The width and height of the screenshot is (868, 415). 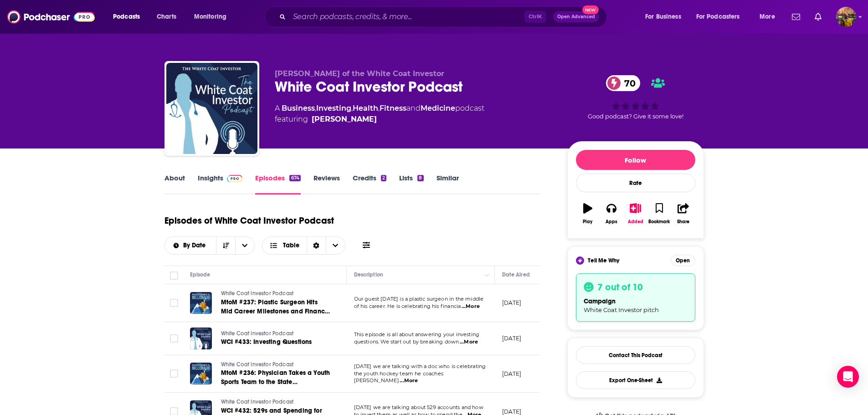 What do you see at coordinates (414, 108) in the screenshot?
I see `span: and` at bounding box center [414, 108].